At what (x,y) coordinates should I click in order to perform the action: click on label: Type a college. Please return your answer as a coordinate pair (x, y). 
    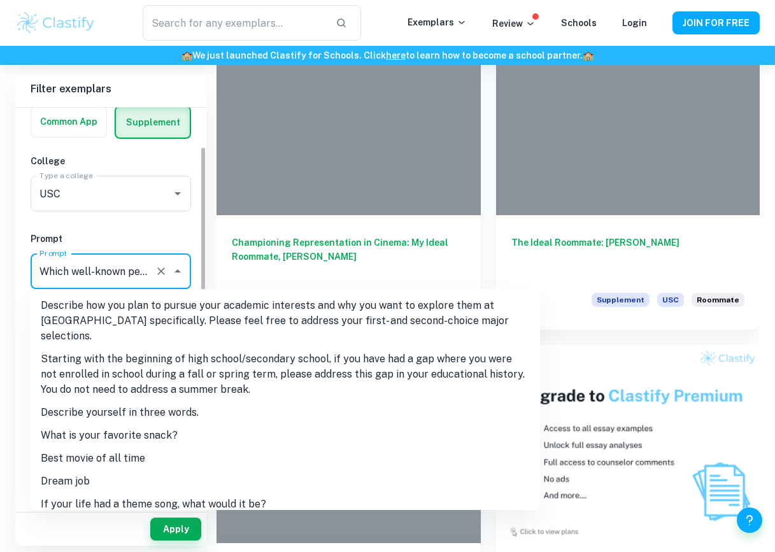
    Looking at the image, I should click on (66, 175).